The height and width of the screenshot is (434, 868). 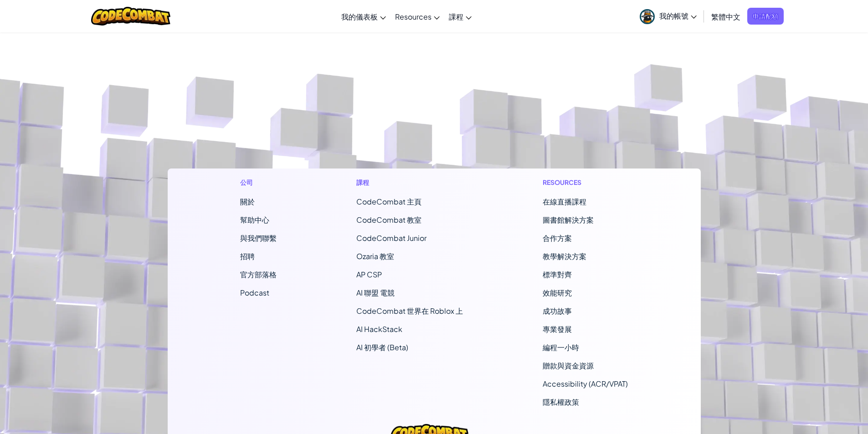 What do you see at coordinates (259, 238) in the screenshot?
I see `span: 與我們聯繫` at bounding box center [259, 238].